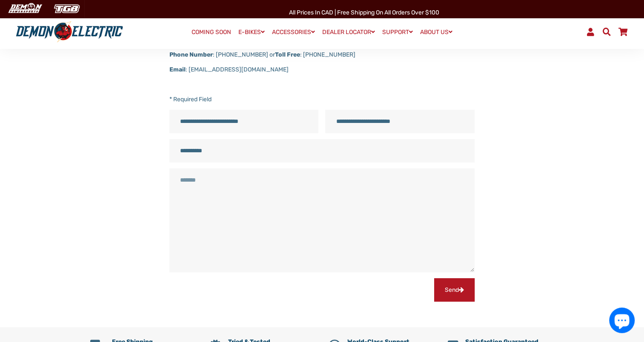 This screenshot has height=342, width=644. What do you see at coordinates (191, 54) in the screenshot?
I see `strong: Phone Number` at bounding box center [191, 54].